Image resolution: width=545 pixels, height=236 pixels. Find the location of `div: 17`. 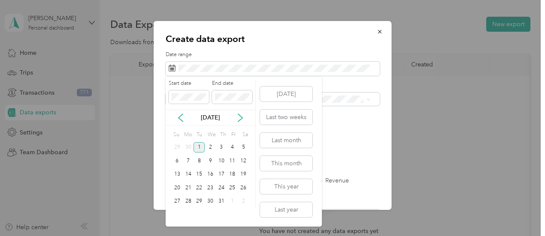

div: 17 is located at coordinates (221, 175).